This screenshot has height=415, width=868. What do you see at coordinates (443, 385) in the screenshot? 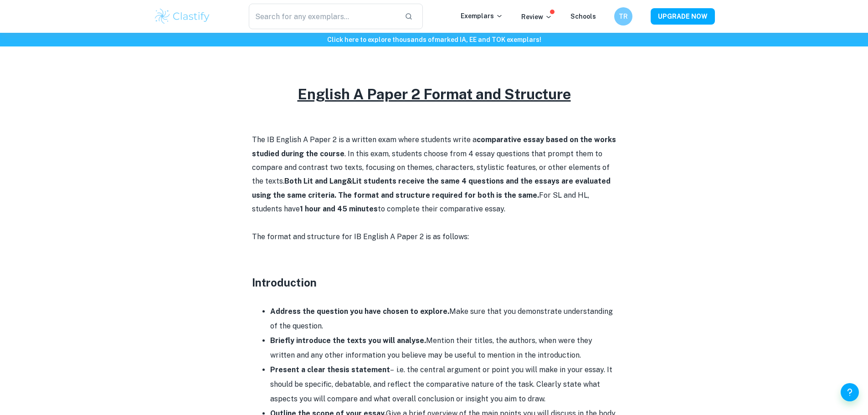
I see `li: – i.e. the central argument or point you will make in your essay. It should be specific, debatabl...` at bounding box center [443, 385].